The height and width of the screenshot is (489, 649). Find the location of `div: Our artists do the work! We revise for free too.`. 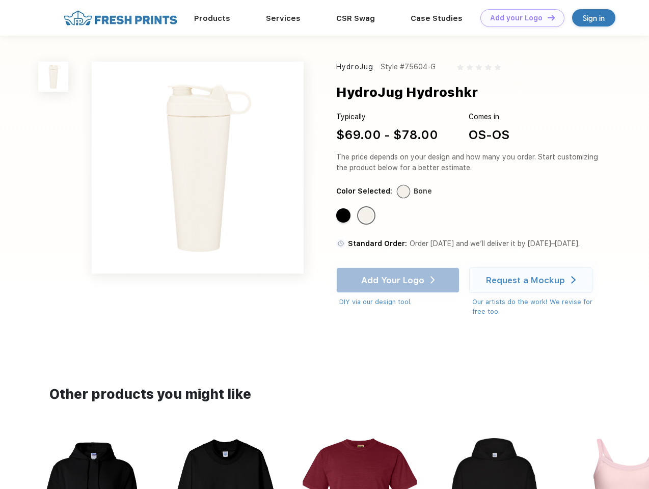

div: Our artists do the work! We revise for free too. is located at coordinates (537, 307).